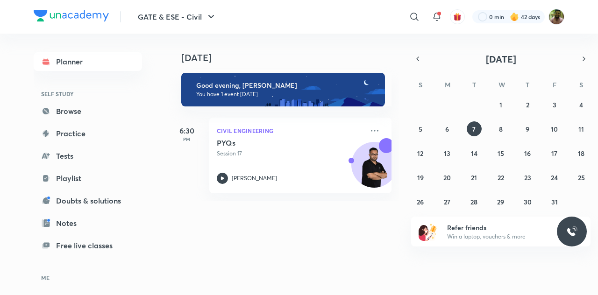 The height and width of the screenshot is (295, 598). I want to click on abbr: October 17, 2025, so click(554, 153).